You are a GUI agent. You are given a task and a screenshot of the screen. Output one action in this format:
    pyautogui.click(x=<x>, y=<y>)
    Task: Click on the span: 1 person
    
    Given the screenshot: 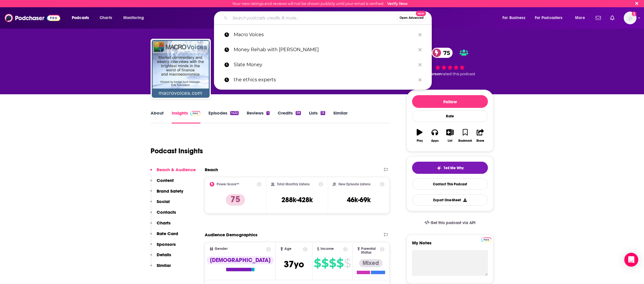 What is the action you would take?
    pyautogui.click(x=434, y=74)
    